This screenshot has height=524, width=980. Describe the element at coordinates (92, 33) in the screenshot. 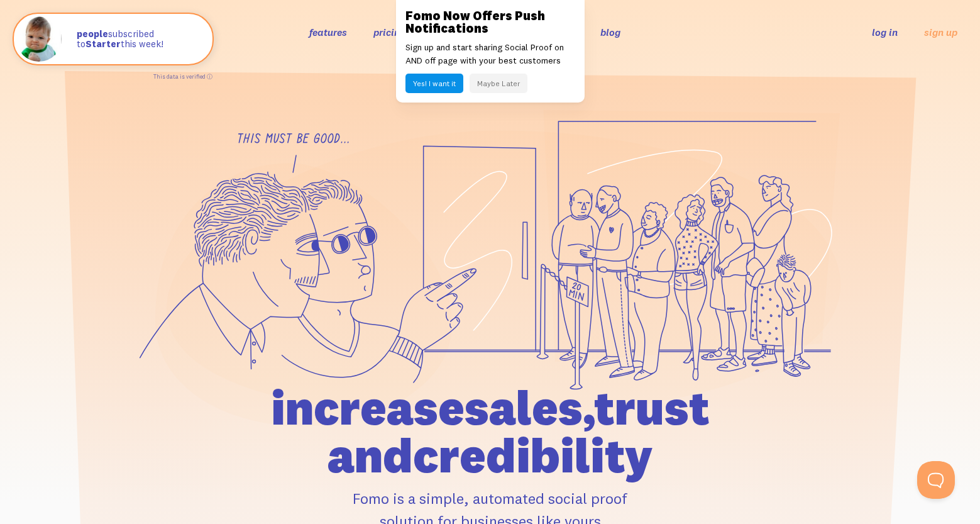

I see `strong: people` at that location.